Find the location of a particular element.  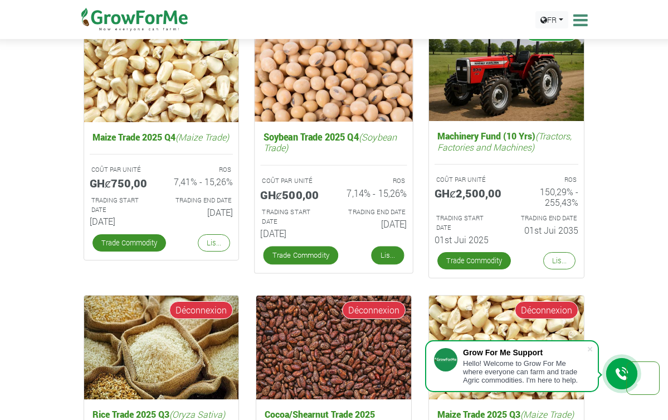

h5: Machinery Fund (10 Yrs) is located at coordinates (507, 141).